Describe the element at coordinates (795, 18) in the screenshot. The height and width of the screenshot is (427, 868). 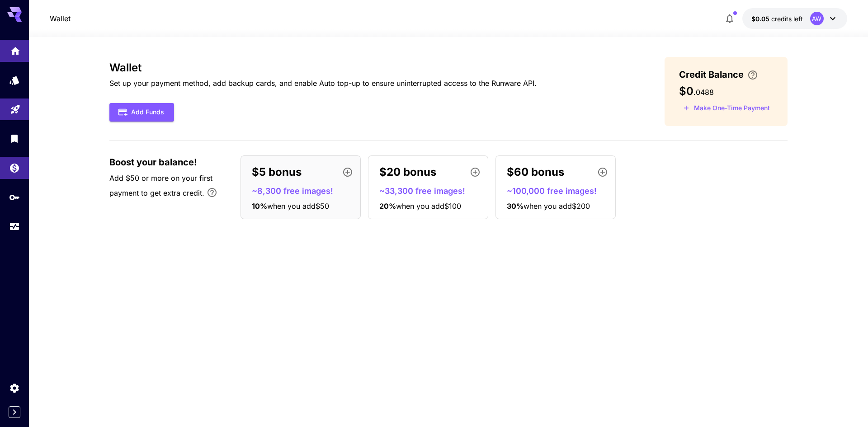
I see `button: $0.0488AW` at that location.